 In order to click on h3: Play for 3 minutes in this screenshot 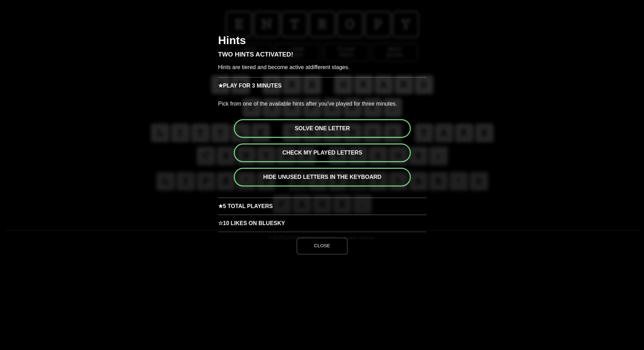, I will do `click(322, 85)`.